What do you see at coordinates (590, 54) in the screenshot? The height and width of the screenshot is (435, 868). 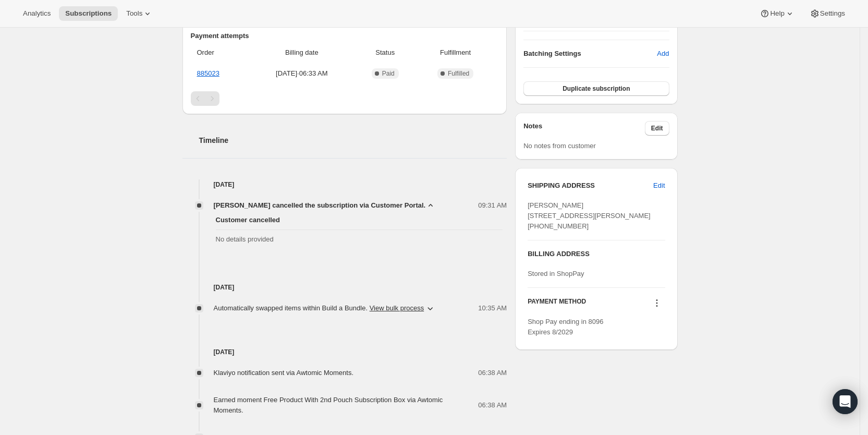 I see `h6: Batching Settings` at bounding box center [590, 54].